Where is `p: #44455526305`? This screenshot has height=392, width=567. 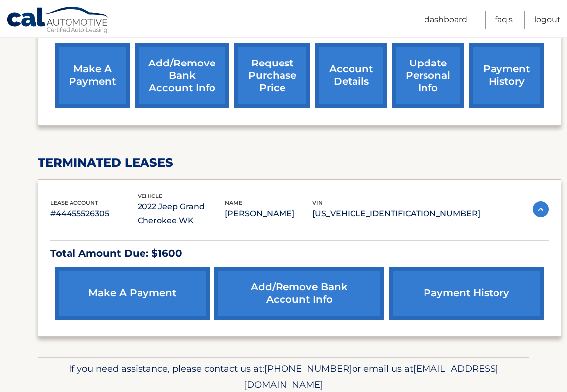 p: #44455526305 is located at coordinates (94, 214).